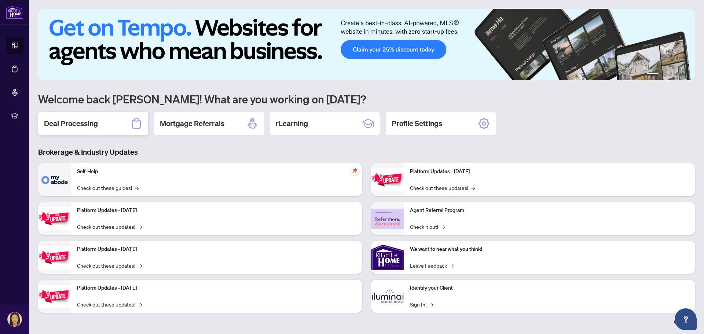  What do you see at coordinates (388, 257) in the screenshot?
I see `img: We want to hear what you think!` at bounding box center [388, 257].